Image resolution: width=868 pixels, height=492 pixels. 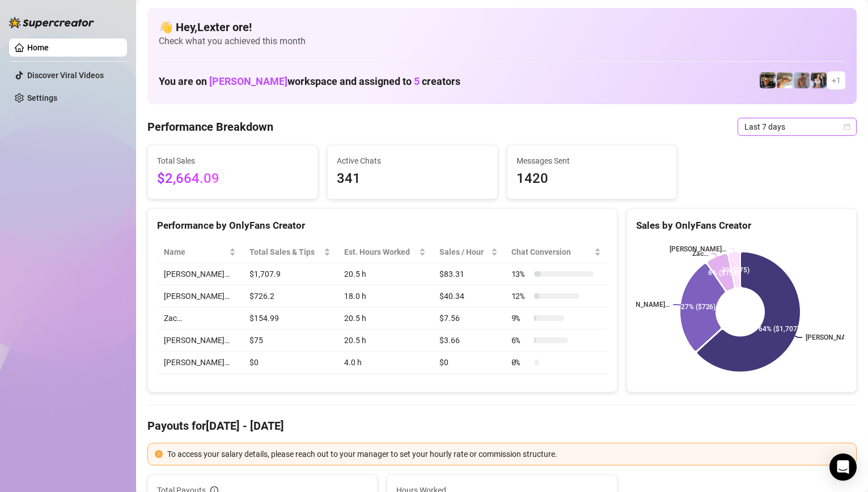 What do you see at coordinates (309, 82) in the screenshot?
I see `h1: You are on workspace and assigned to creators` at bounding box center [309, 82].